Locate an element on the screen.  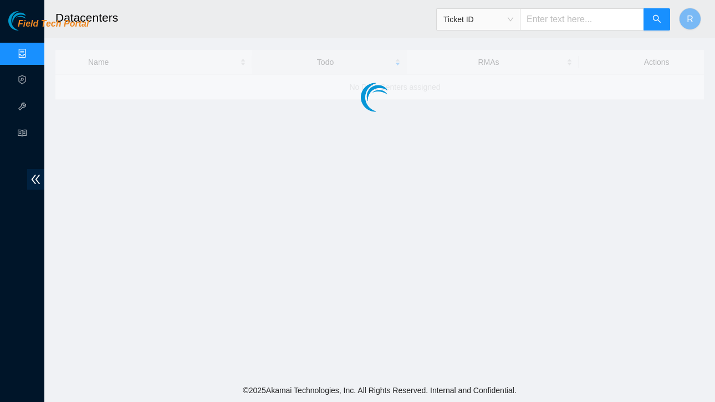
img: Akamai Technologies is located at coordinates (32, 20).